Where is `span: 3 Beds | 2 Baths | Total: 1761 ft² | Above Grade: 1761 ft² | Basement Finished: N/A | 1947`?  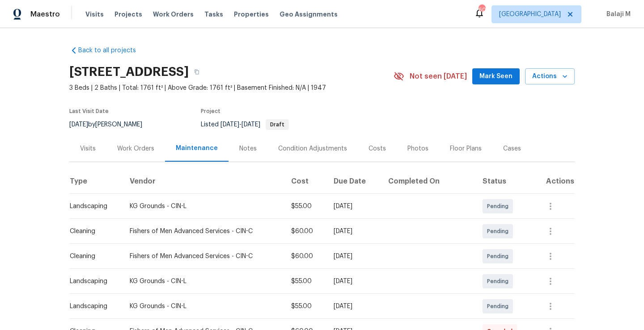 span: 3 Beds | 2 Baths | Total: 1761 ft² | Above Grade: 1761 ft² | Basement Finished: N/A | 1947 is located at coordinates (231, 88).